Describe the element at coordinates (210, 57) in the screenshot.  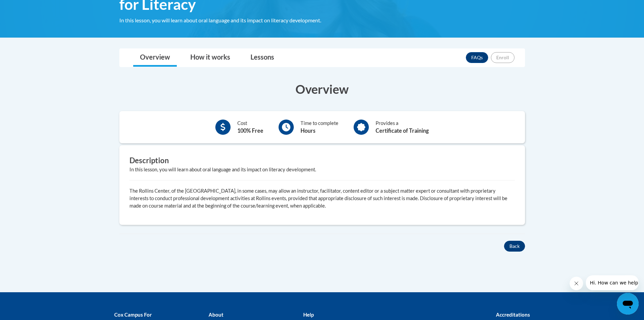
I see `a: How it works` at that location.